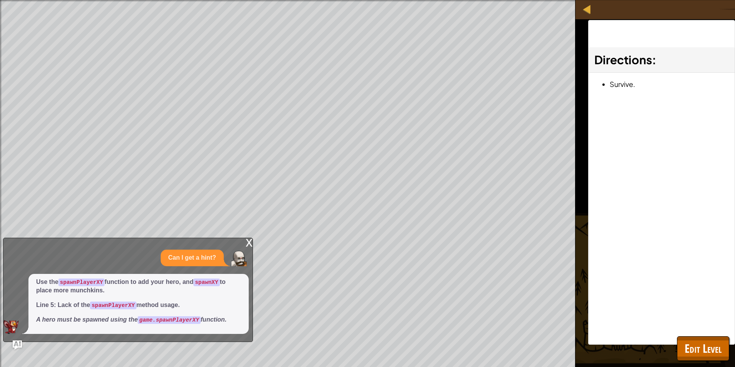 This screenshot has height=367, width=735. Describe the element at coordinates (624, 60) in the screenshot. I see `span: Directions` at that location.